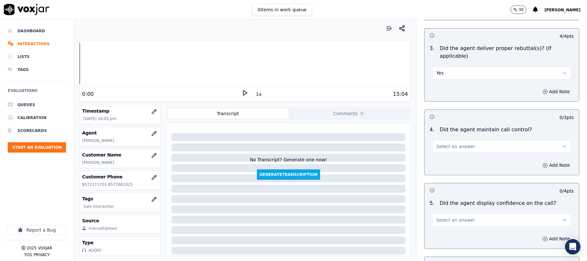 The height and width of the screenshot is (261, 587). I want to click on a: Dashboard, so click(37, 31).